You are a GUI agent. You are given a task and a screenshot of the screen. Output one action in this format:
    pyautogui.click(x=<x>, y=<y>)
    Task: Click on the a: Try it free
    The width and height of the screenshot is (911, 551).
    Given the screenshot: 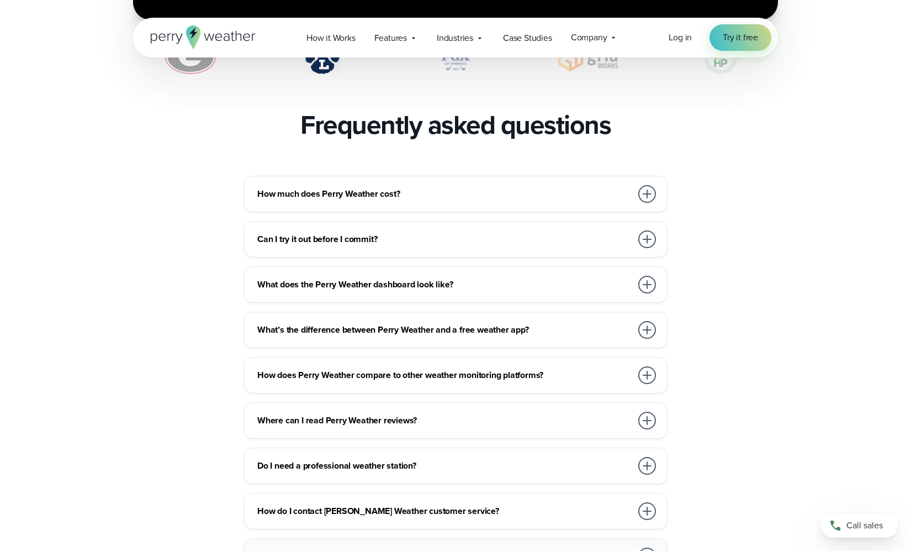 What is the action you would take?
    pyautogui.click(x=741, y=38)
    